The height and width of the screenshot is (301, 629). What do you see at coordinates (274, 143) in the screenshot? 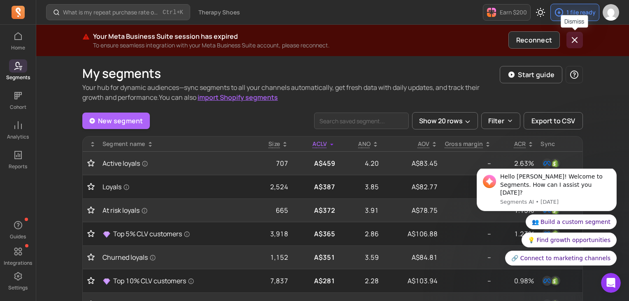
I see `span: Size` at bounding box center [274, 143].